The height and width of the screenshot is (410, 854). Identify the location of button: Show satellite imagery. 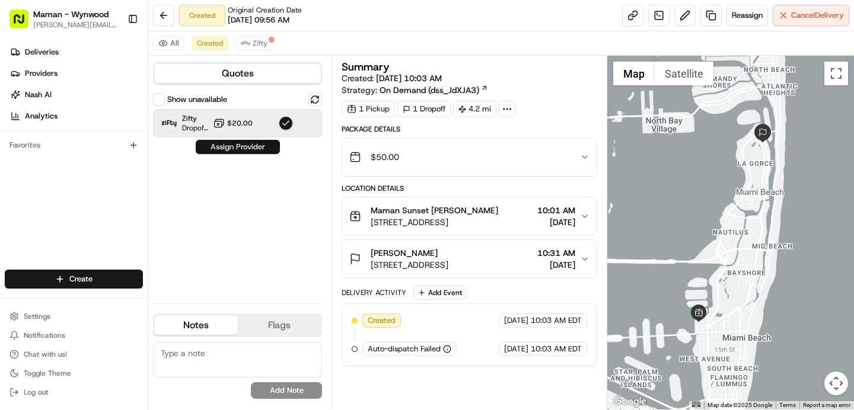
(684, 74).